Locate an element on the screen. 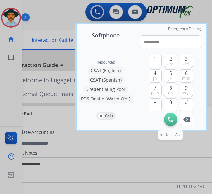 This screenshot has width=212, height=194. span: 5 is located at coordinates (171, 73).